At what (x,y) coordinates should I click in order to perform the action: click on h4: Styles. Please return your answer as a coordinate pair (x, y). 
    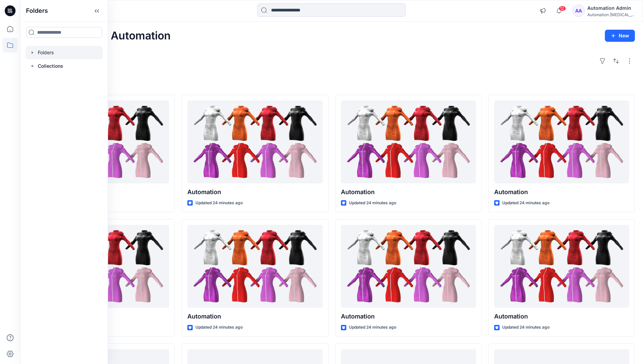
    Looking at the image, I should click on (331, 84).